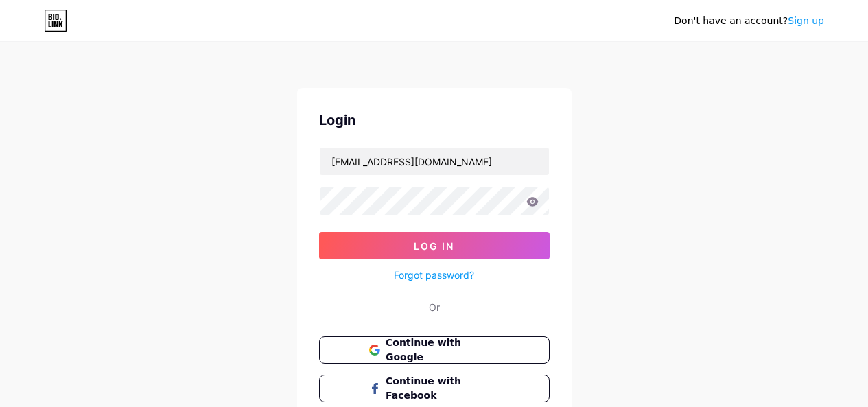 This screenshot has height=407, width=868. I want to click on div: Or, so click(435, 307).